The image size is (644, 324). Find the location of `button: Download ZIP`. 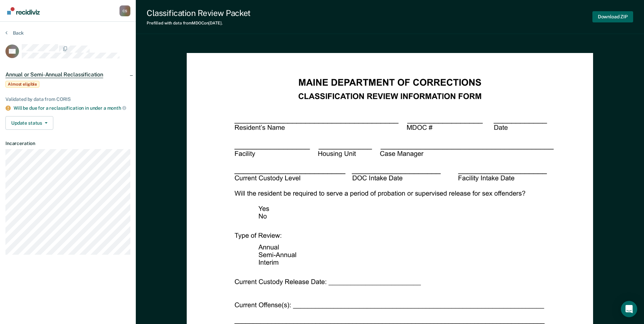

button: Download ZIP is located at coordinates (613, 17).